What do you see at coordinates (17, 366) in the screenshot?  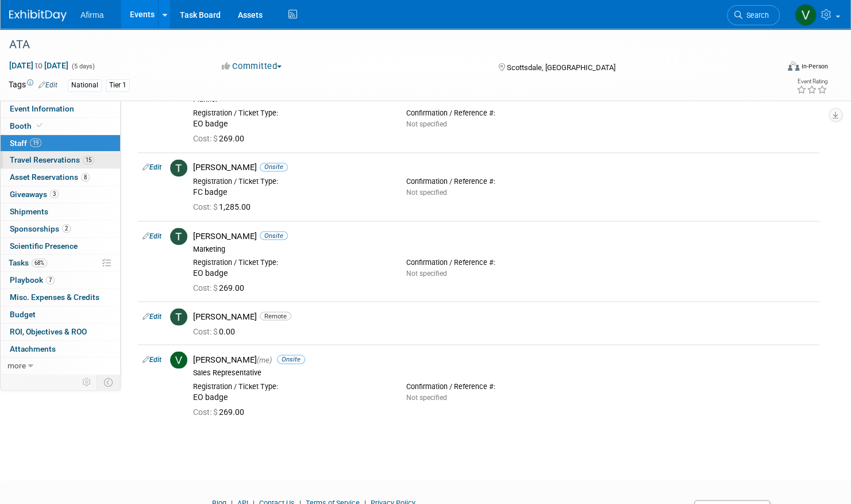 I see `span: more` at bounding box center [17, 366].